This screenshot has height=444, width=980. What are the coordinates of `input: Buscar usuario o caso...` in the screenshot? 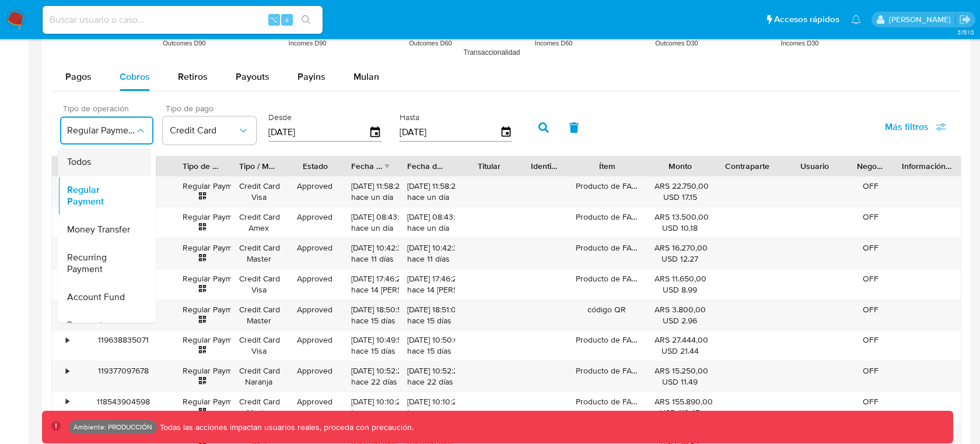 It's located at (183, 20).